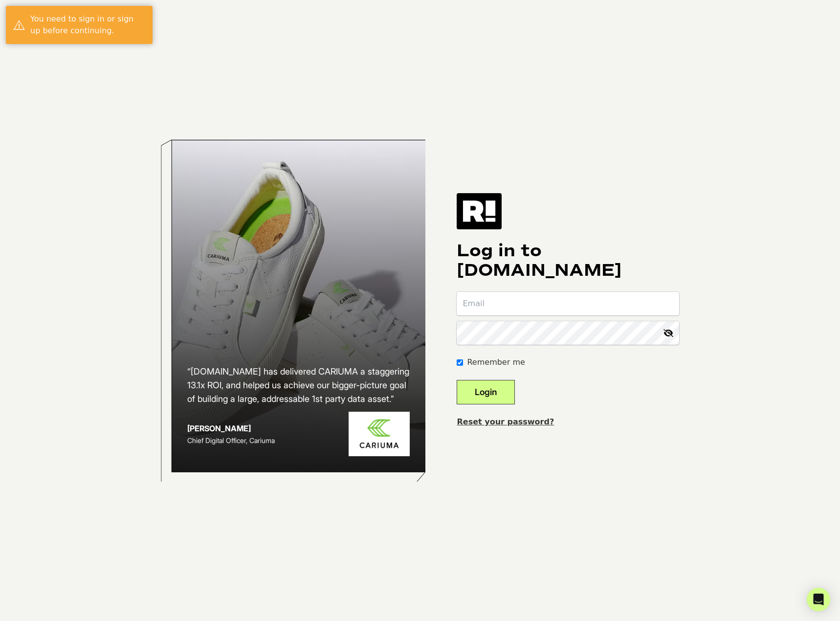 The width and height of the screenshot is (840, 621). Describe the element at coordinates (231, 440) in the screenshot. I see `span: Chief Digital Officer, Cariuma` at that location.